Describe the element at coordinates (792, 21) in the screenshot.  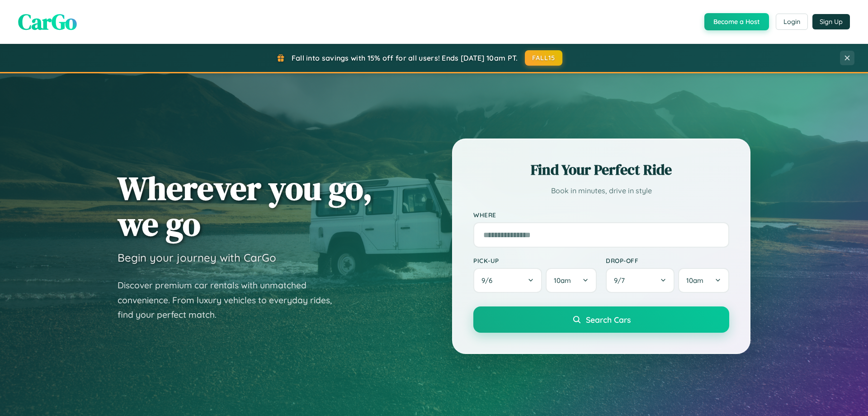
I see `button: Login` at that location.